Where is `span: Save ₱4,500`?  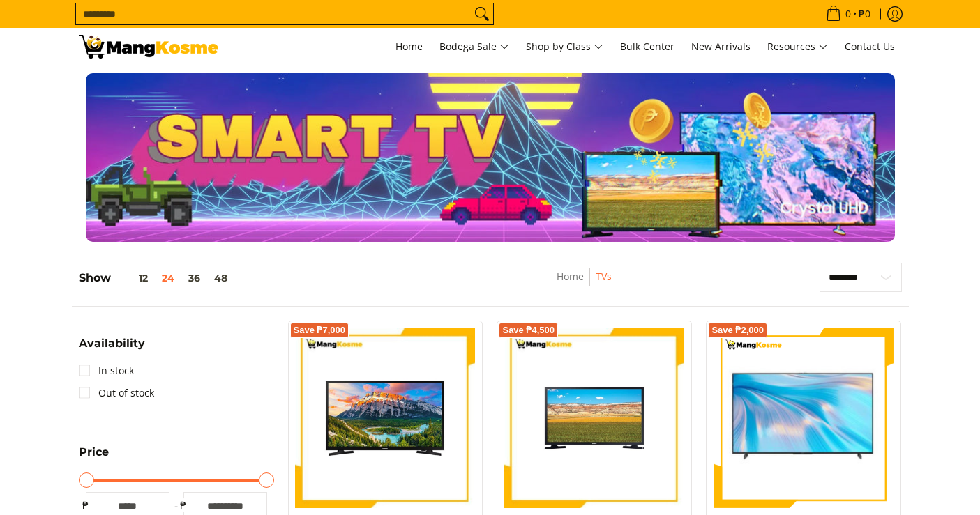 span: Save ₱4,500 is located at coordinates (528, 330).